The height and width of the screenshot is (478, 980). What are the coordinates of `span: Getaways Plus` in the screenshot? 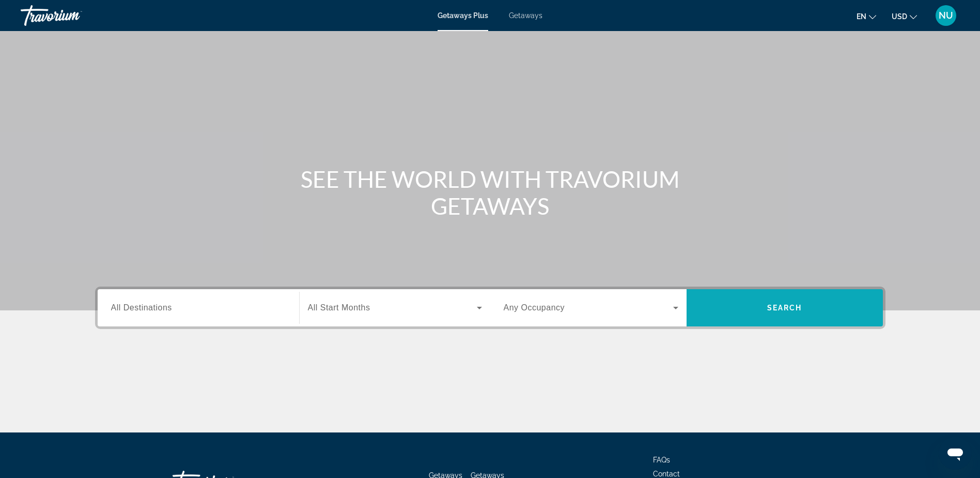 It's located at (463, 16).